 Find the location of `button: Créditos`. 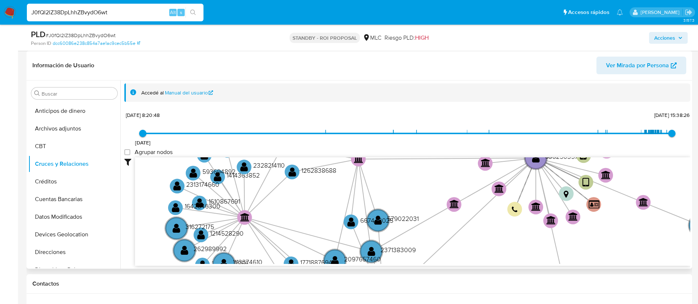

button: Créditos is located at coordinates (74, 182).